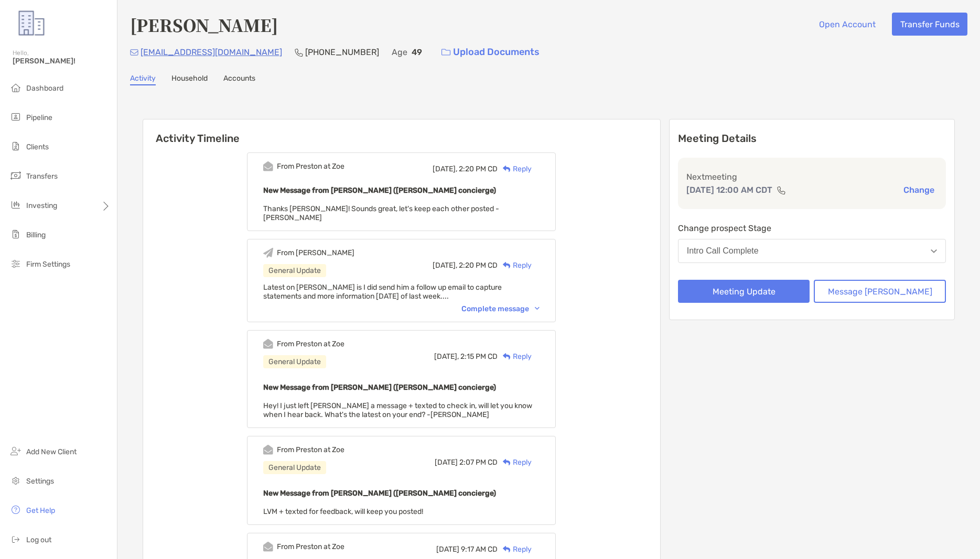 This screenshot has width=980, height=559. Describe the element at coordinates (399, 52) in the screenshot. I see `p: Age` at that location.